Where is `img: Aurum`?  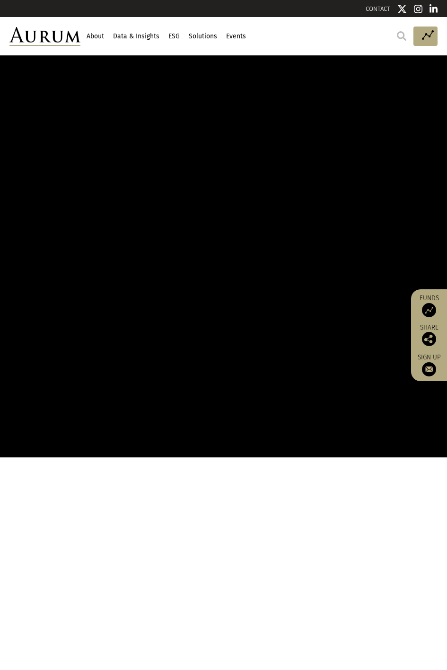
img: Aurum is located at coordinates (45, 36).